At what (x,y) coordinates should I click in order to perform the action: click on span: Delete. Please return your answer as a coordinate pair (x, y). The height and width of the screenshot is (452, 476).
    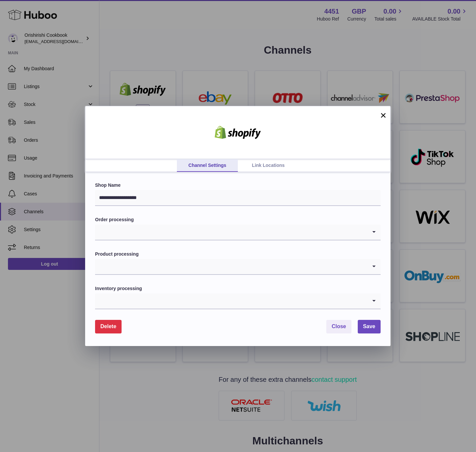
    Looking at the image, I should click on (108, 327).